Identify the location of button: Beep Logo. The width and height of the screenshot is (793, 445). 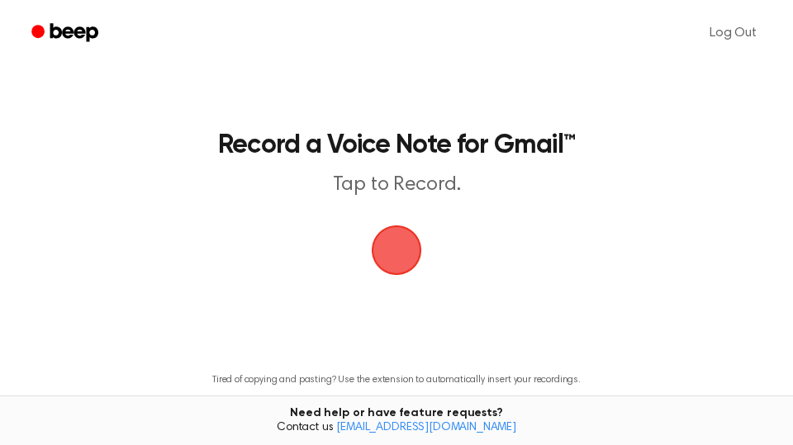
(397, 250).